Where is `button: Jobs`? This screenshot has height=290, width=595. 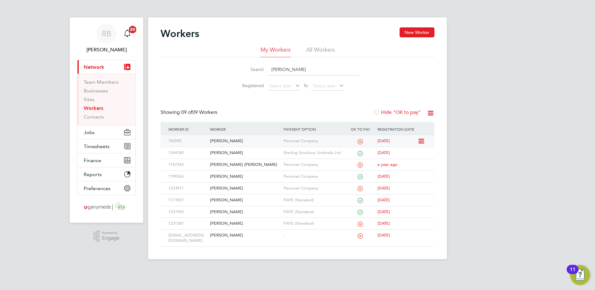 button: Jobs is located at coordinates (107, 132).